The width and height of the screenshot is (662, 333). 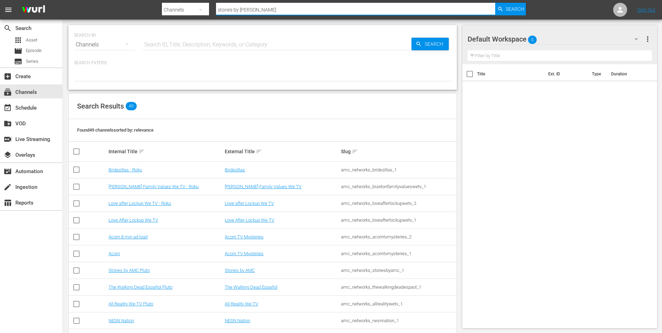 I want to click on span: Overlays, so click(x=8, y=155).